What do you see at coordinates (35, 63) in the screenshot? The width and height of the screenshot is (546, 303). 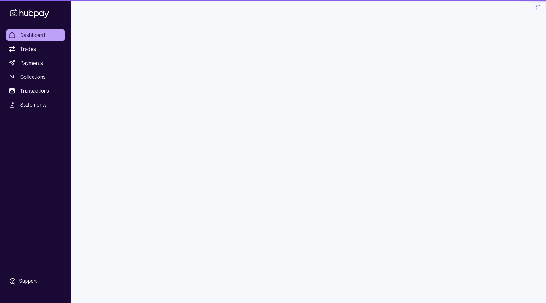 I see `a: Payments` at bounding box center [35, 63].